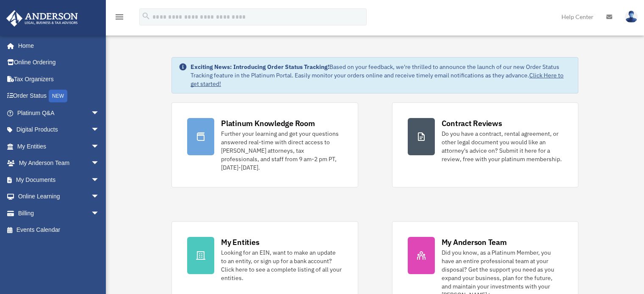 This screenshot has width=644, height=294. What do you see at coordinates (59, 63) in the screenshot?
I see `a: Online Ordering` at bounding box center [59, 63].